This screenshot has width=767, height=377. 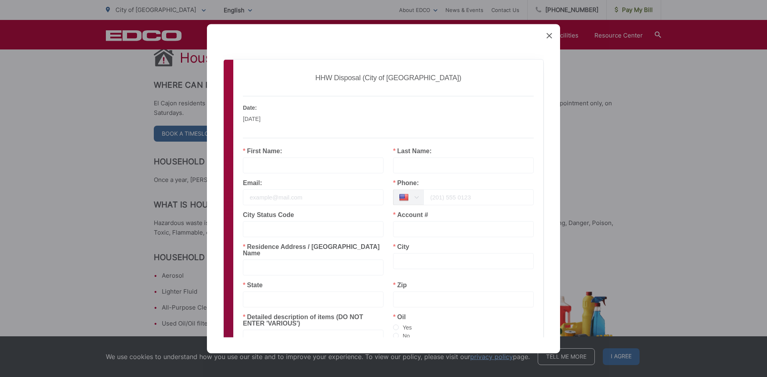 I want to click on label: Phone:, so click(x=406, y=183).